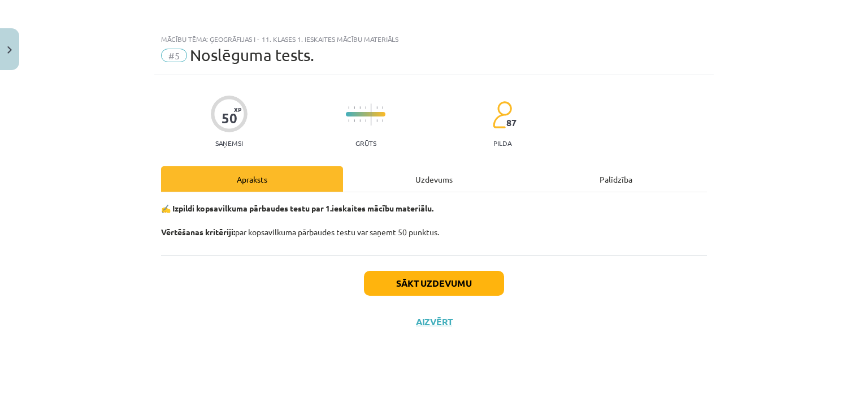 This screenshot has height=393, width=868. What do you see at coordinates (616, 179) in the screenshot?
I see `div: Palīdzība` at bounding box center [616, 179].